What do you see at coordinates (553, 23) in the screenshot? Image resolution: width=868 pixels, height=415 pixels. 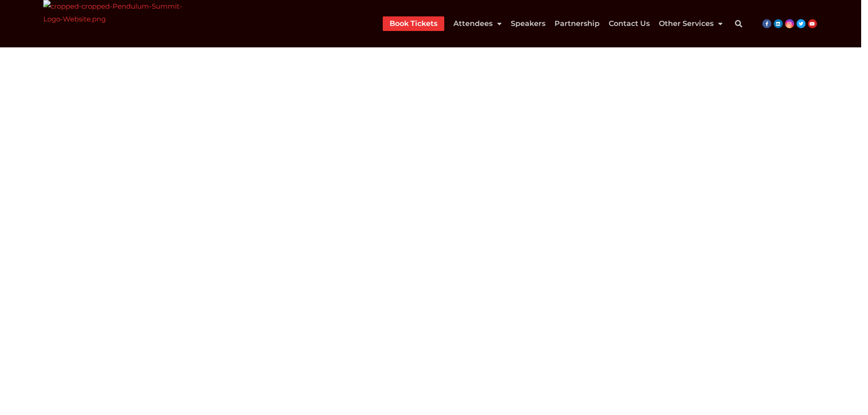 I see `nav: Menu` at bounding box center [553, 23].